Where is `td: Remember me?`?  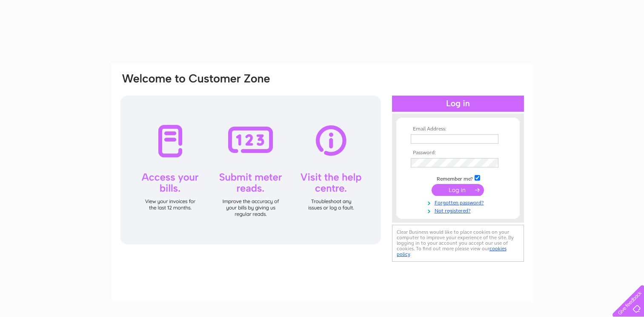
td: Remember me? is located at coordinates (458, 178).